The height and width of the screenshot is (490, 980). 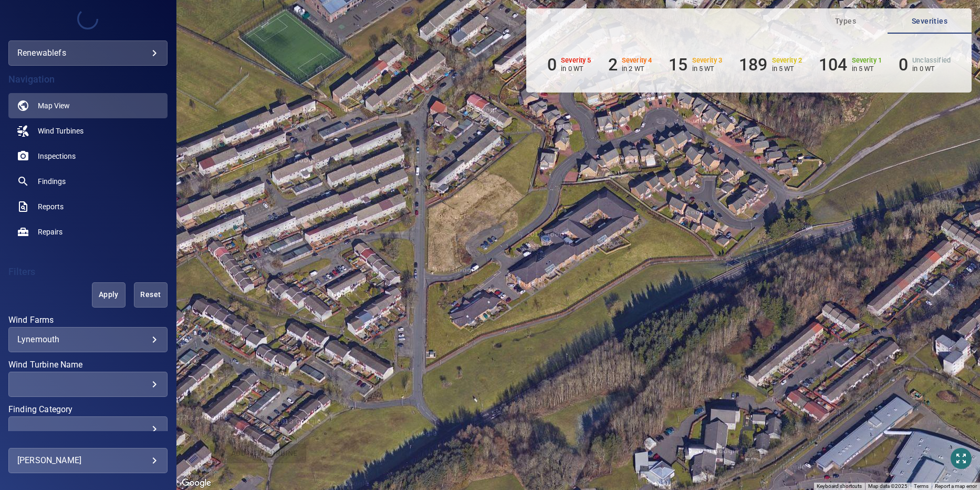 I want to click on button: Keyboard shortcuts, so click(x=839, y=486).